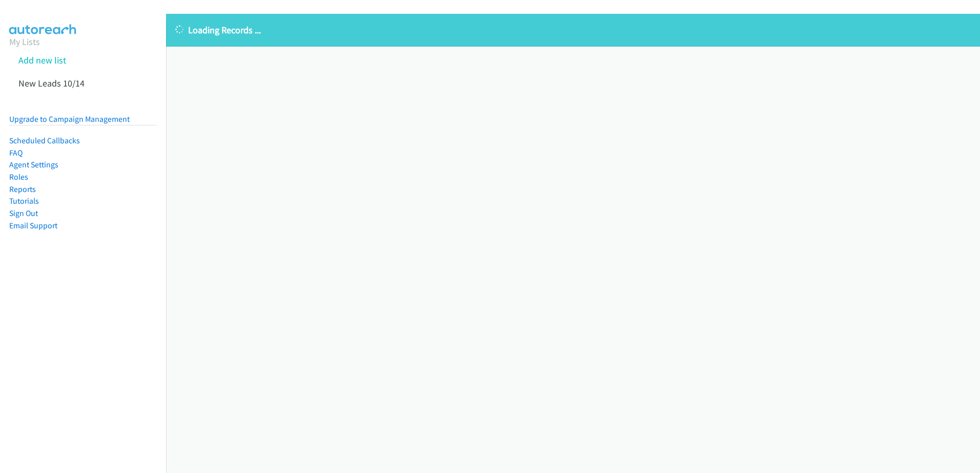  I want to click on a: FAQ, so click(16, 152).